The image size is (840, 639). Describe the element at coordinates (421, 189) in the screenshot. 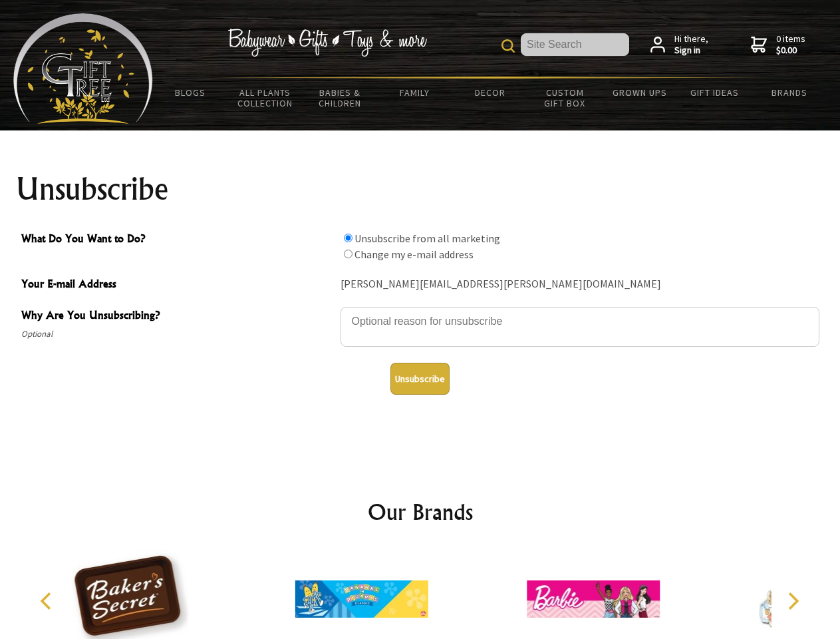

I see `h1: Unsubscribe` at that location.